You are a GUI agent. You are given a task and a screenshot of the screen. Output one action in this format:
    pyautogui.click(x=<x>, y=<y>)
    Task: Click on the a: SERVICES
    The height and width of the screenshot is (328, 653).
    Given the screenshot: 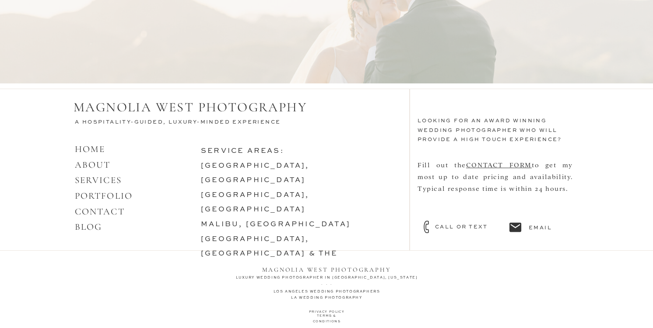 What is the action you would take?
    pyautogui.click(x=98, y=180)
    